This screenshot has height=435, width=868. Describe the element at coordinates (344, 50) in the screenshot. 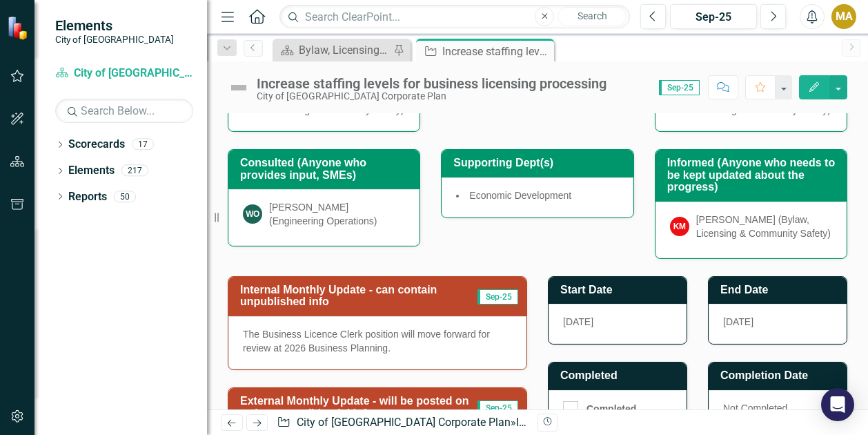

I see `div: Bylaw, Licensing, & Community Safety` at that location.